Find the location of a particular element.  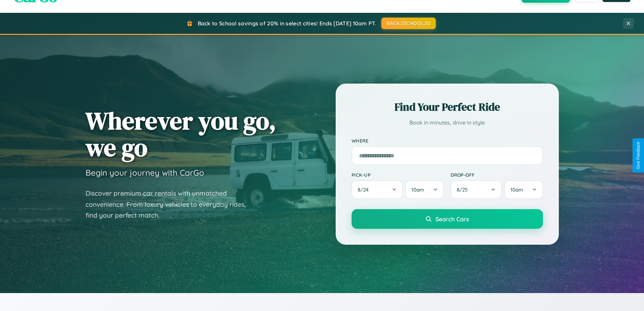

span: Search Cars is located at coordinates (452, 219).